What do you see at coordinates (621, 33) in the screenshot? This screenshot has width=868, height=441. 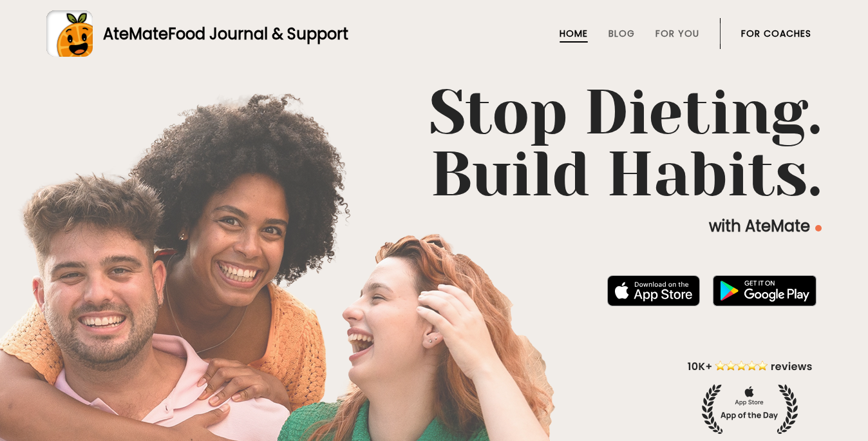 I see `a: Blog` at bounding box center [621, 33].